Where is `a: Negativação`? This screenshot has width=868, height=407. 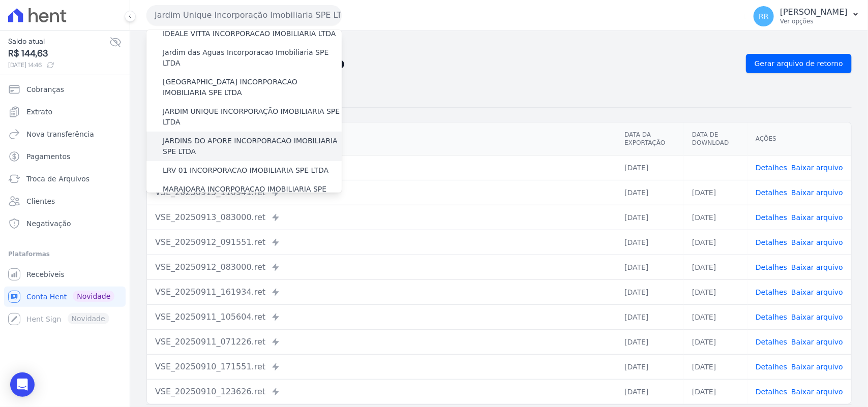 a: Negativação is located at coordinates (65, 224).